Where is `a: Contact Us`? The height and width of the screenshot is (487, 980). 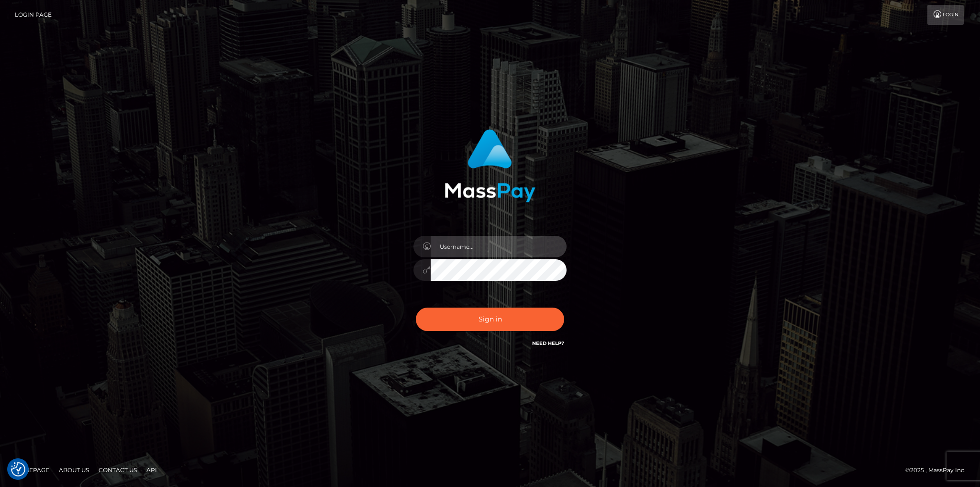 a: Contact Us is located at coordinates (118, 469).